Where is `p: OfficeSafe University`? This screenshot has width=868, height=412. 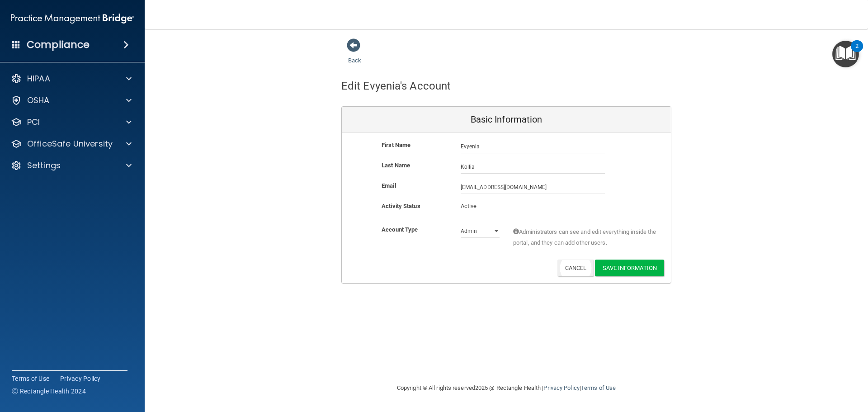 p: OfficeSafe University is located at coordinates (70, 144).